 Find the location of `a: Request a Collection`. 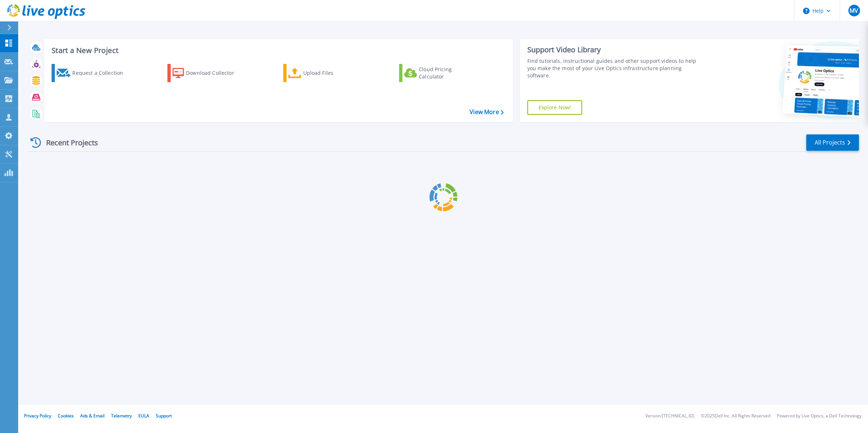

a: Request a Collection is located at coordinates (92, 73).